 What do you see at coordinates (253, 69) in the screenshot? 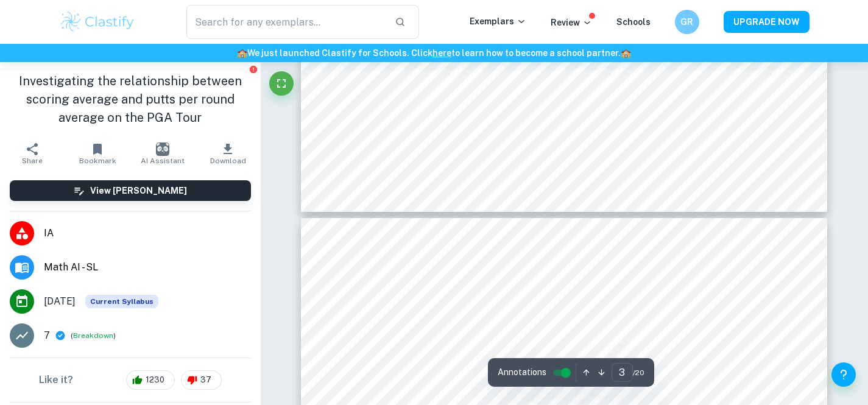
I see `button: Report issue` at bounding box center [253, 69].